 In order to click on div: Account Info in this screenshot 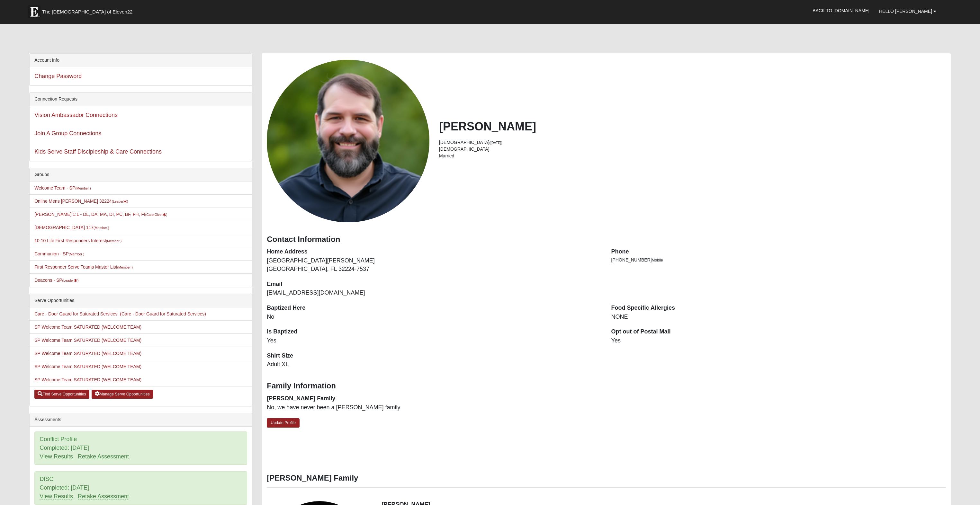, I will do `click(141, 60)`.